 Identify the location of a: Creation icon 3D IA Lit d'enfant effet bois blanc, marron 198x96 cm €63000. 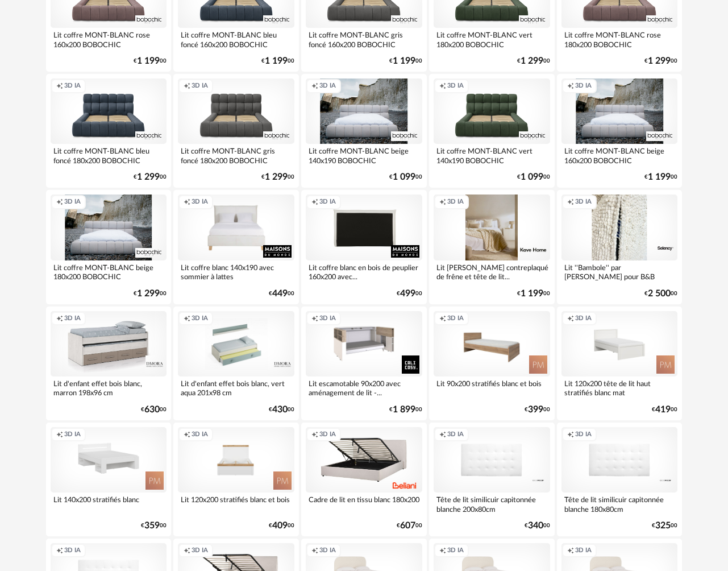
(109, 363).